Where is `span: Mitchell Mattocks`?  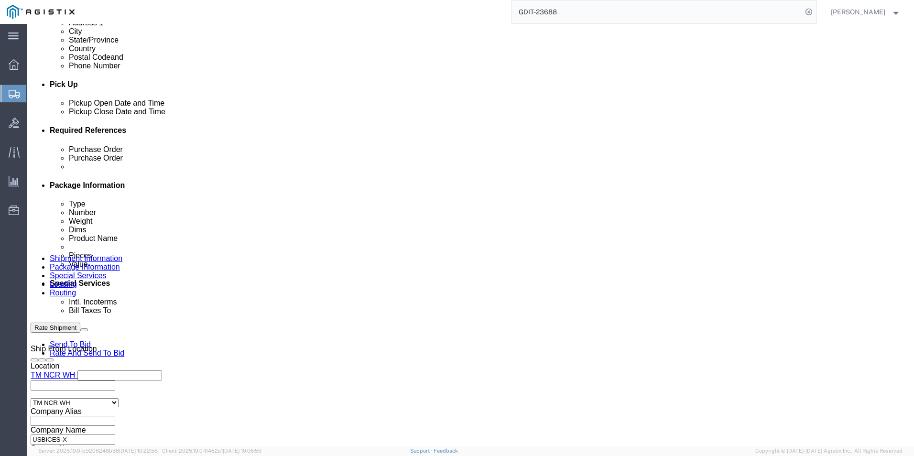 span: Mitchell Mattocks is located at coordinates (858, 12).